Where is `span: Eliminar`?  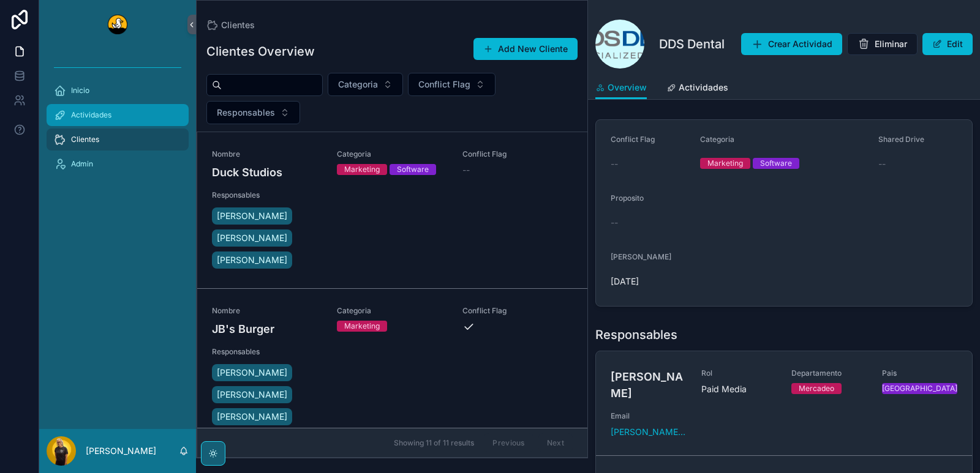 span: Eliminar is located at coordinates (891, 44).